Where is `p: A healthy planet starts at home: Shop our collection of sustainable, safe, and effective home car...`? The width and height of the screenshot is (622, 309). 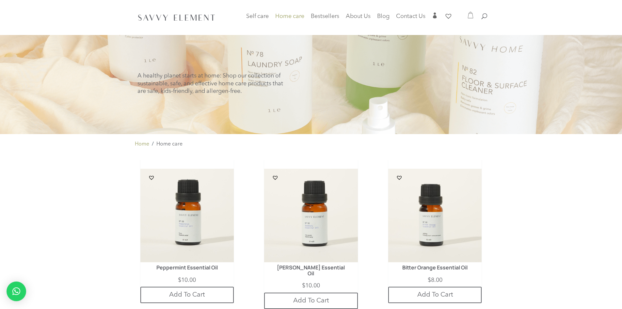 p: A healthy planet starts at home: Shop our collection of sustainable, safe, and effective home car... is located at coordinates (211, 84).